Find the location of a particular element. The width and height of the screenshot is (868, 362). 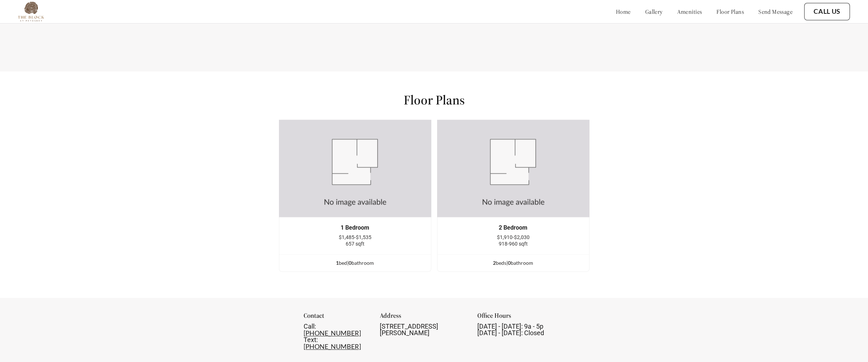

button: Call Us is located at coordinates (827, 12).